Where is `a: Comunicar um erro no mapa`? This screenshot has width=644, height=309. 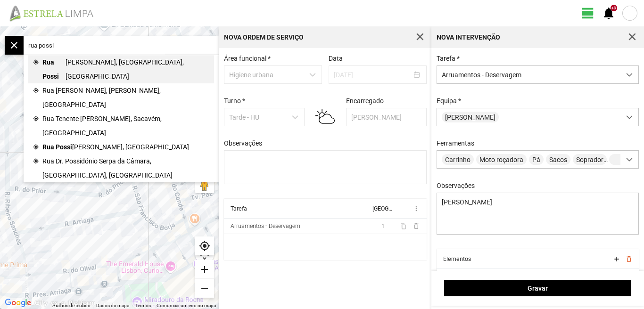
a: Comunicar um erro no mapa is located at coordinates (186, 305).